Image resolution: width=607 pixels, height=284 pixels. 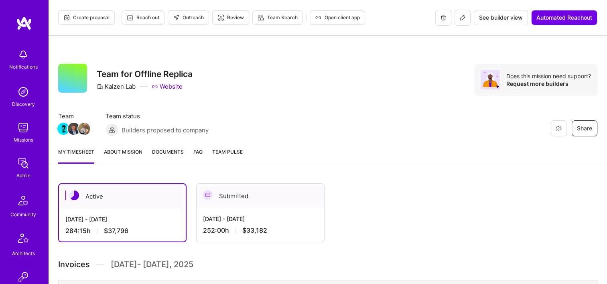 I want to click on span: See builder view, so click(x=501, y=18).